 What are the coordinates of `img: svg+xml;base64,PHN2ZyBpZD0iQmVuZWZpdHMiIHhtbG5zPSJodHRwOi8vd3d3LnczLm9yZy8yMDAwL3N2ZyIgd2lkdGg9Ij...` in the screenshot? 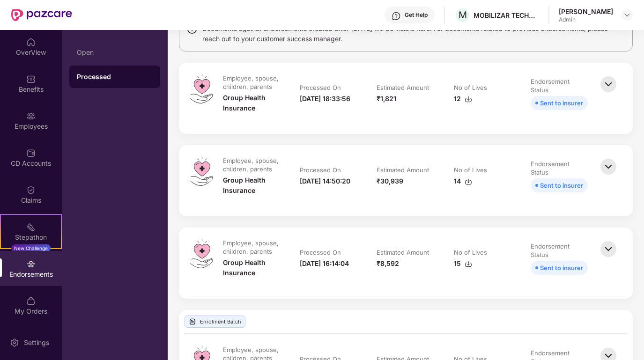 It's located at (31, 79).